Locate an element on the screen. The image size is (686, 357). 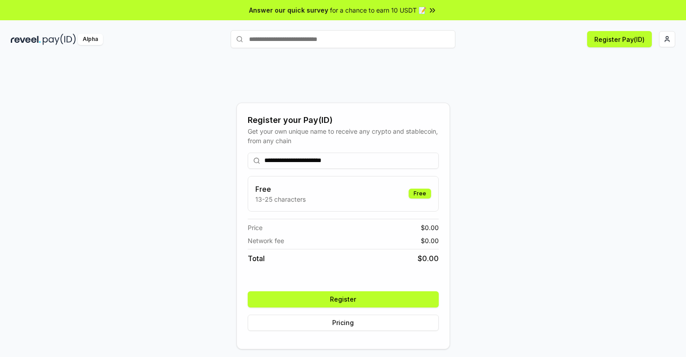
span: Total is located at coordinates (256, 258).